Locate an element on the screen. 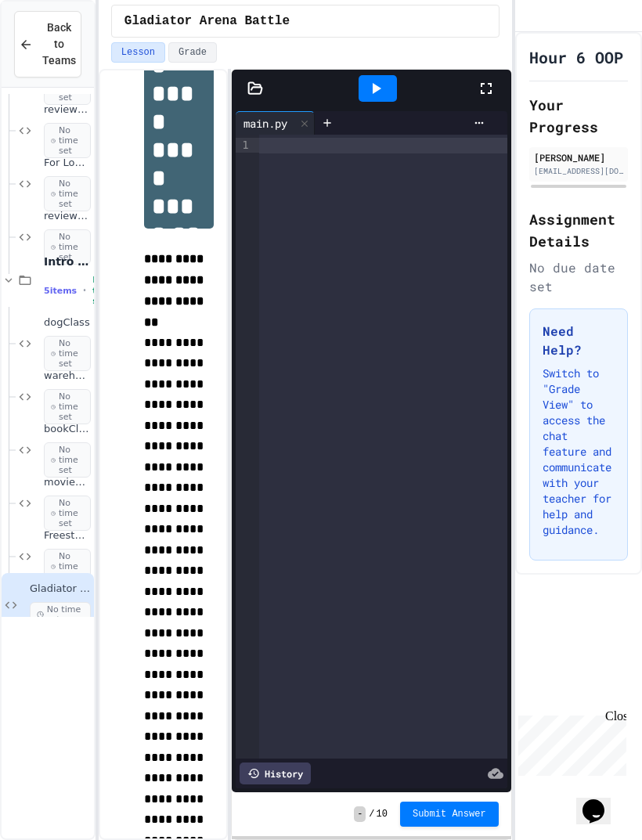 The width and height of the screenshot is (642, 840). span: review challenges #4 is located at coordinates (67, 216).